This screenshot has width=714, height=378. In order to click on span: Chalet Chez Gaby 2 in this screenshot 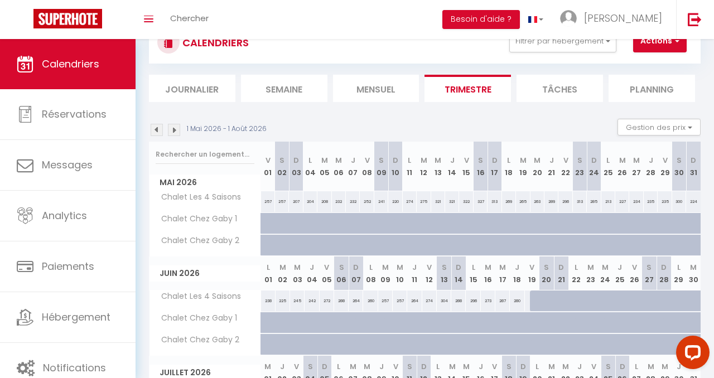, I will do `click(196, 241)`.